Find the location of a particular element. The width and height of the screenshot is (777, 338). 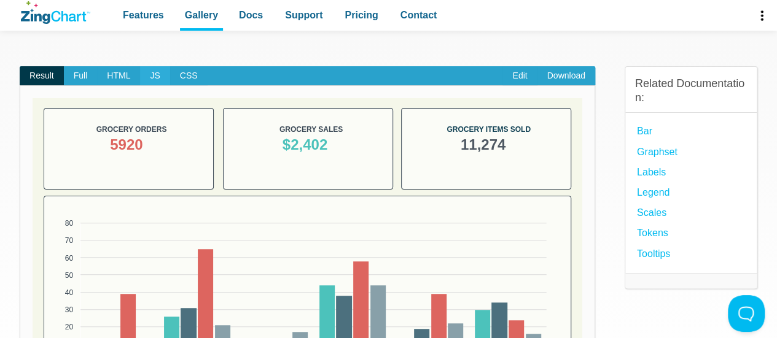

a: Graphset is located at coordinates (657, 152).